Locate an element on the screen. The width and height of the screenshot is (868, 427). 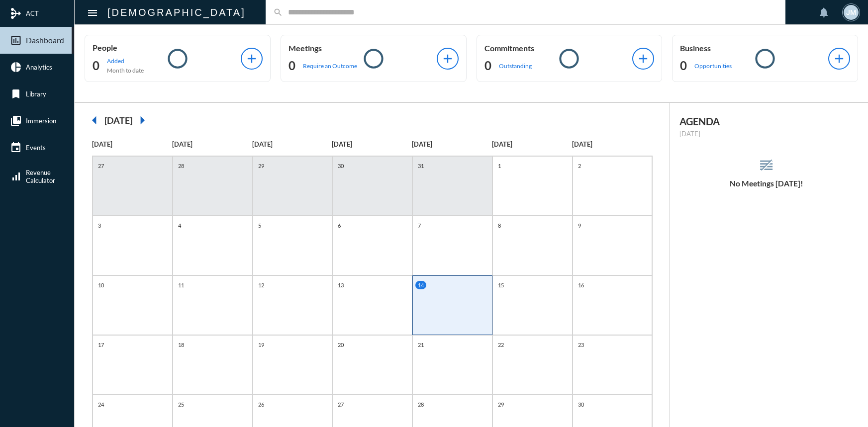
span: Dashboard is located at coordinates (45, 40).